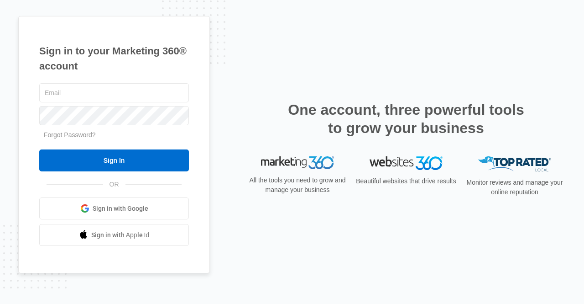  What do you see at coordinates (114, 58) in the screenshot?
I see `h1: Sign in to your Marketing 360® account` at bounding box center [114, 58].